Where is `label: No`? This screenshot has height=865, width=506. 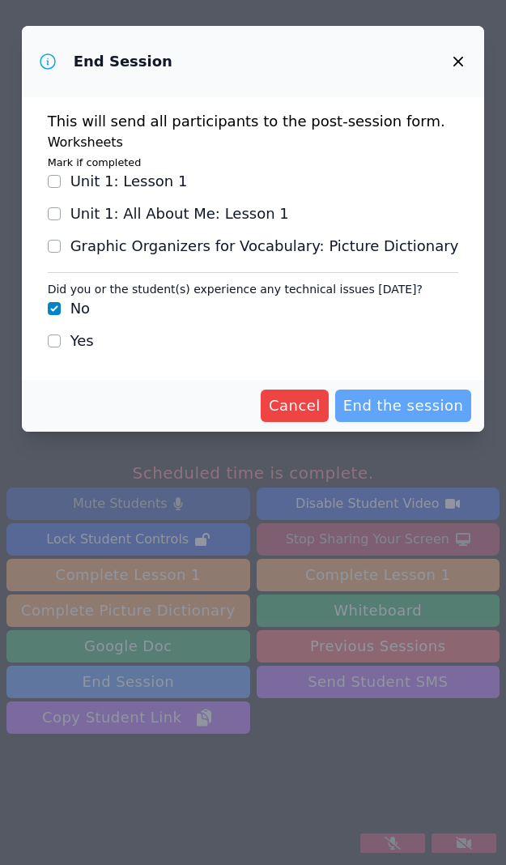
label: No is located at coordinates (80, 308).